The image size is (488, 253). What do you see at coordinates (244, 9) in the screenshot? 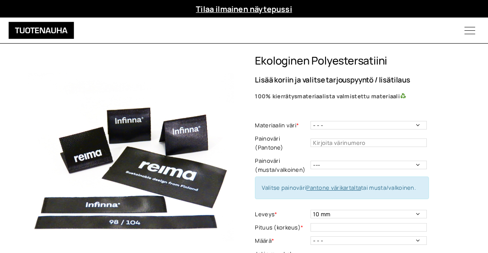
I see `a: Tilaa ilmainen näytepussi` at bounding box center [244, 9].